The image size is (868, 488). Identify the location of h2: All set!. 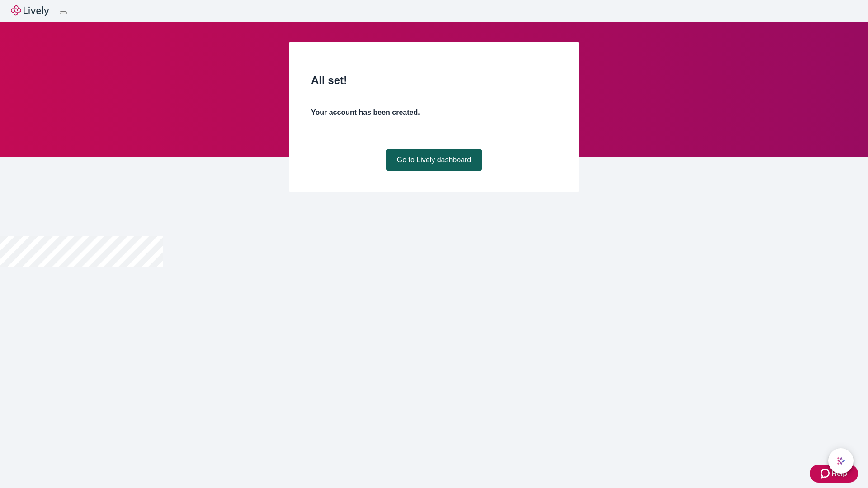
(434, 81).